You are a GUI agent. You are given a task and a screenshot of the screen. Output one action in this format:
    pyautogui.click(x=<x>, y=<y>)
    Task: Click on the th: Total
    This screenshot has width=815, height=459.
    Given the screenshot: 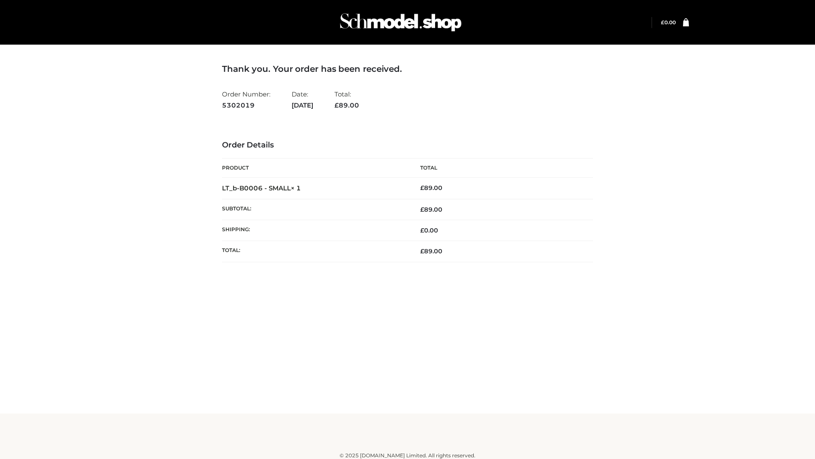 What is the action you would take?
    pyautogui.click(x=500, y=168)
    